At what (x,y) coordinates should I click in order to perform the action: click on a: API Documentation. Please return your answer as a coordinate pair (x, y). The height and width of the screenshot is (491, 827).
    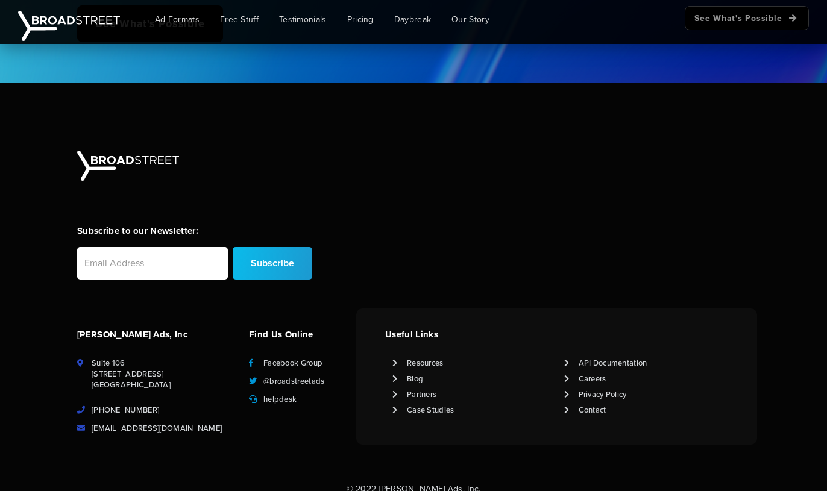
    Looking at the image, I should click on (613, 363).